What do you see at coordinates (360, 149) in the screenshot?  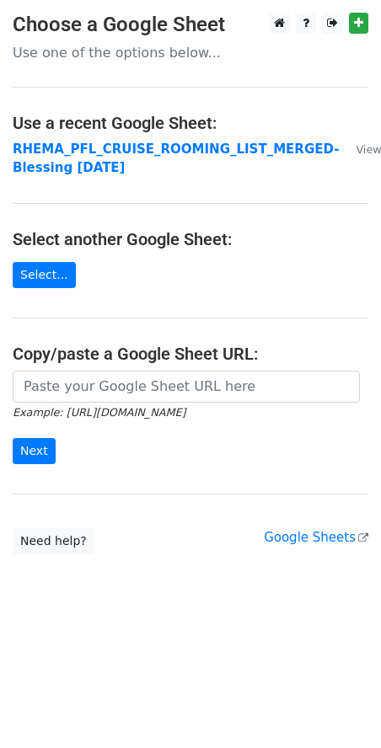 I see `a: View` at bounding box center [360, 149].